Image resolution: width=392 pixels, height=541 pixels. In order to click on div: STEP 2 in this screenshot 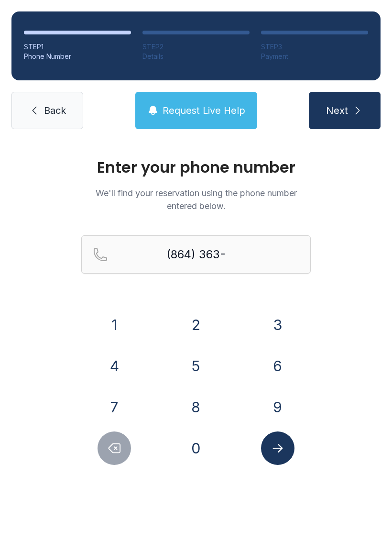, I will do `click(196, 47)`.